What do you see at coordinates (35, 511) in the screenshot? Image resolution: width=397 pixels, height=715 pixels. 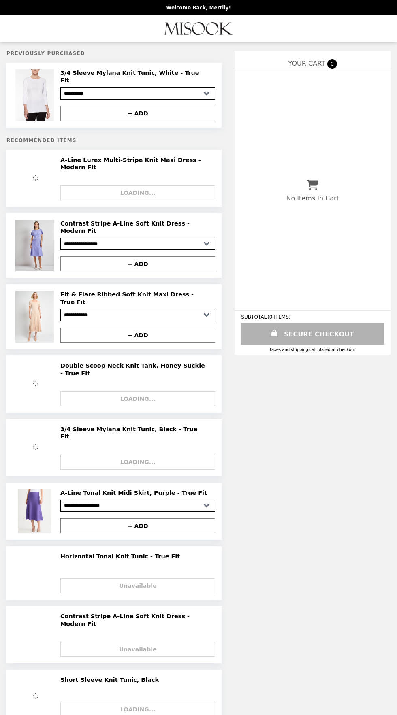 I see `img: A-Line Tonal Knit Midi Skirt, Purple - True Fit` at bounding box center [35, 511].